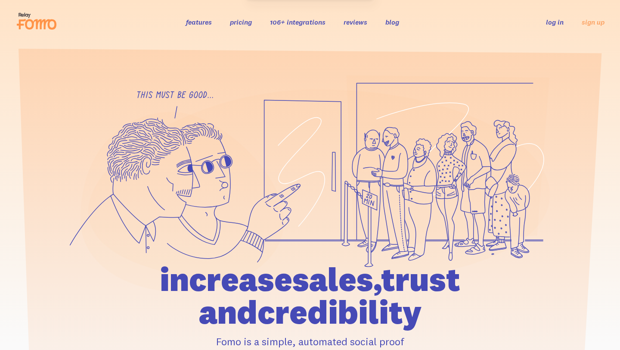 This screenshot has height=350, width=620. Describe the element at coordinates (310, 296) in the screenshot. I see `h1: increase sales, trust and credibility` at that location.